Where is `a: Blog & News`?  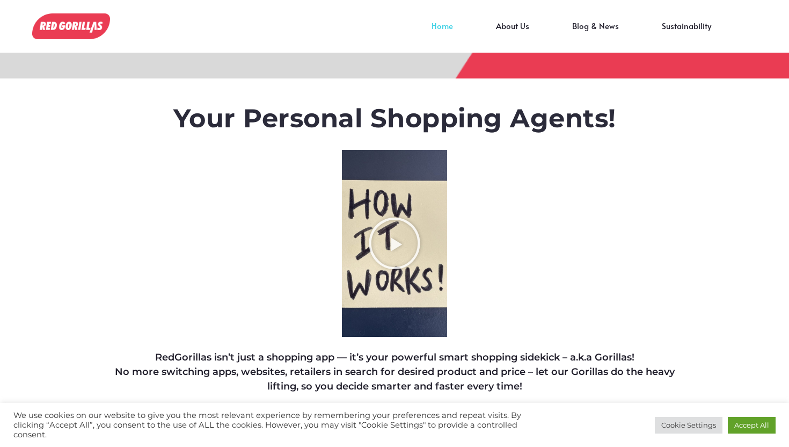
a: Blog & News is located at coordinates (595, 34).